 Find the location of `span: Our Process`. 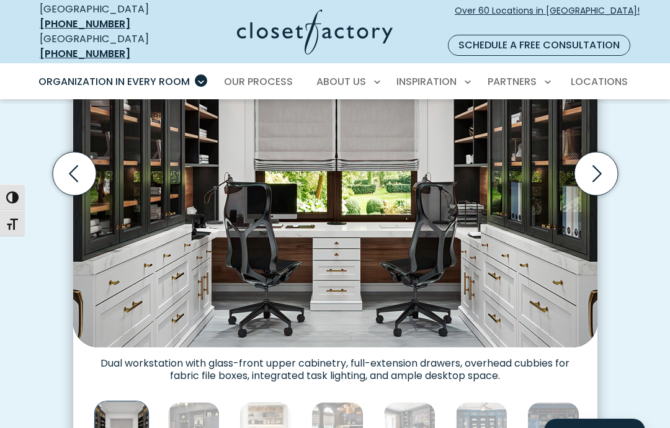

span: Our Process is located at coordinates (258, 81).